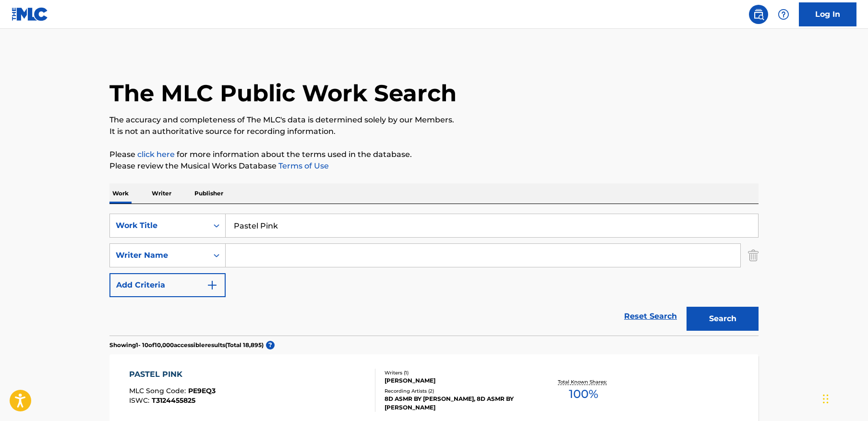 Image resolution: width=868 pixels, height=421 pixels. Describe the element at coordinates (209, 193) in the screenshot. I see `p: Publisher` at that location.